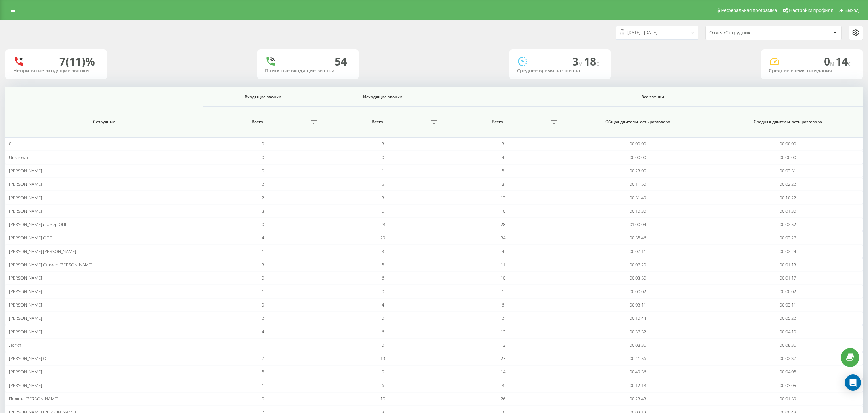 This screenshot has height=413, width=868. Describe the element at coordinates (788, 225) in the screenshot. I see `td: 00:02:52` at that location.